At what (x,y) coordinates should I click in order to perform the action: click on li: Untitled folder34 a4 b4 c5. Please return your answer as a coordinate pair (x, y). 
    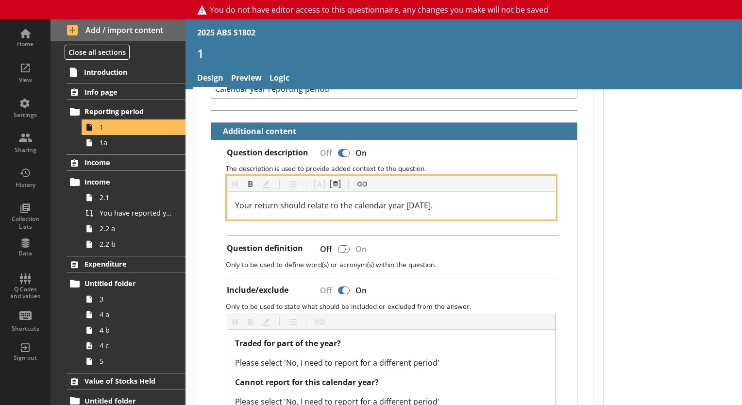
    Looking at the image, I should click on (128, 322).